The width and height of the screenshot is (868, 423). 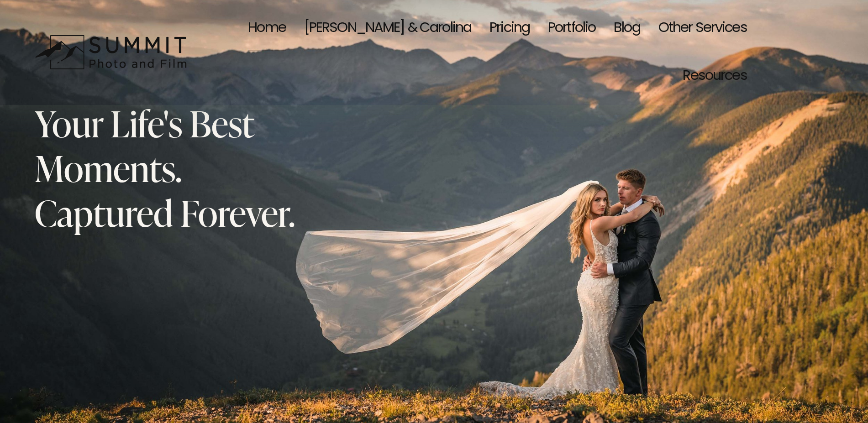 I want to click on span: Other Services, so click(x=703, y=29).